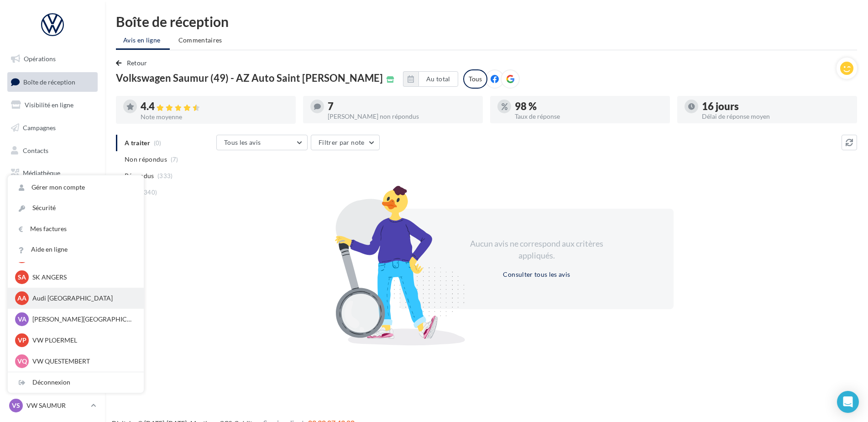 Image resolution: width=868 pixels, height=422 pixels. I want to click on a: Mes factures, so click(76, 229).